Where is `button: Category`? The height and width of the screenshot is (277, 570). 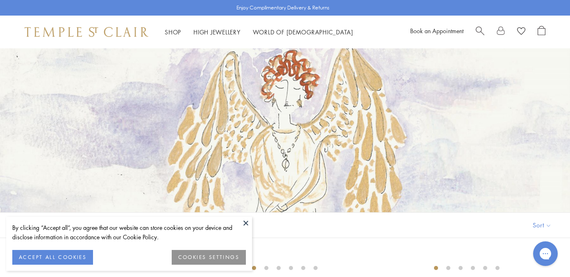
button: Category is located at coordinates (68, 225).